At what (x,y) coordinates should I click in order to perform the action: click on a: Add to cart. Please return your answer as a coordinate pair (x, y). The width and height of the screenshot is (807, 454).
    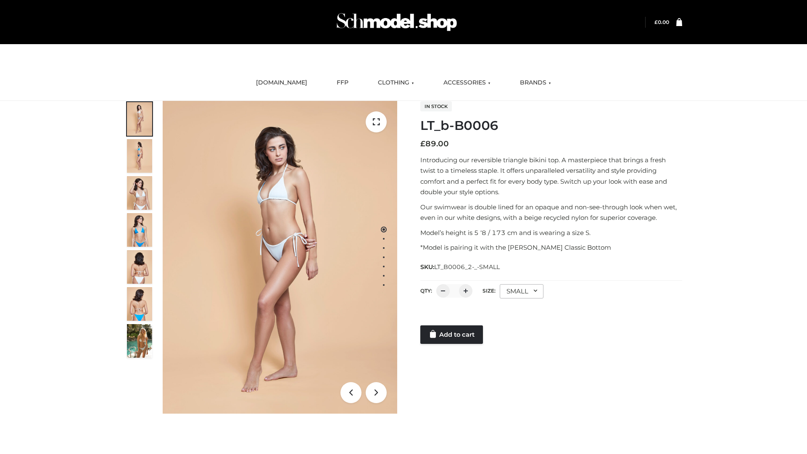
    Looking at the image, I should click on (451, 334).